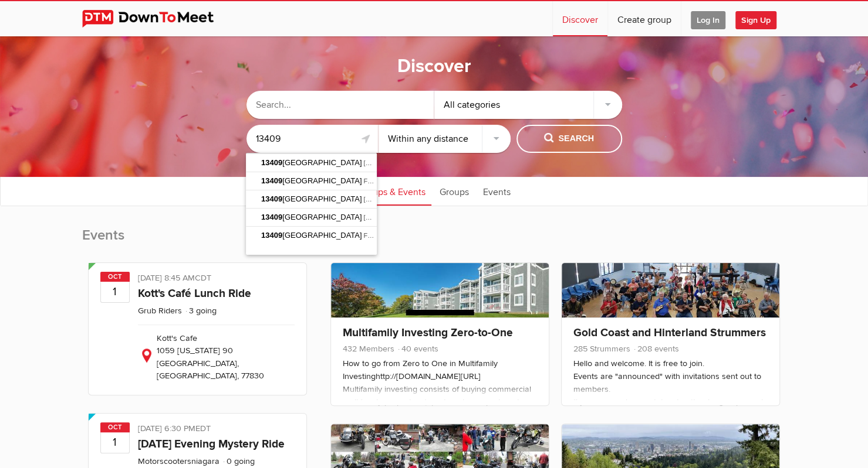  What do you see at coordinates (434, 67) in the screenshot?
I see `h1: Discover` at bounding box center [434, 67].